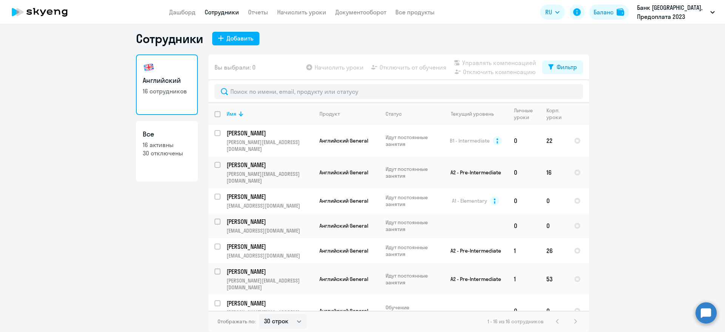 The height and width of the screenshot is (332, 725). I want to click on button: Балансbalance, so click(609, 12).